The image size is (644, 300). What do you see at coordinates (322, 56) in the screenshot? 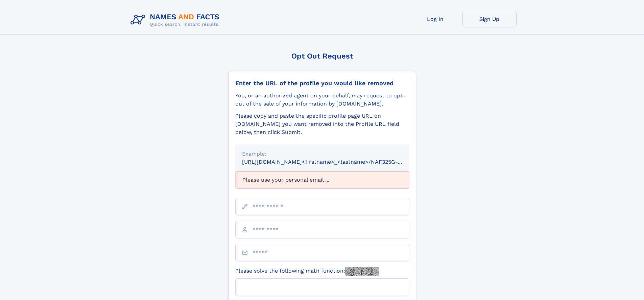
I see `div: Opt Out Request` at bounding box center [322, 56].